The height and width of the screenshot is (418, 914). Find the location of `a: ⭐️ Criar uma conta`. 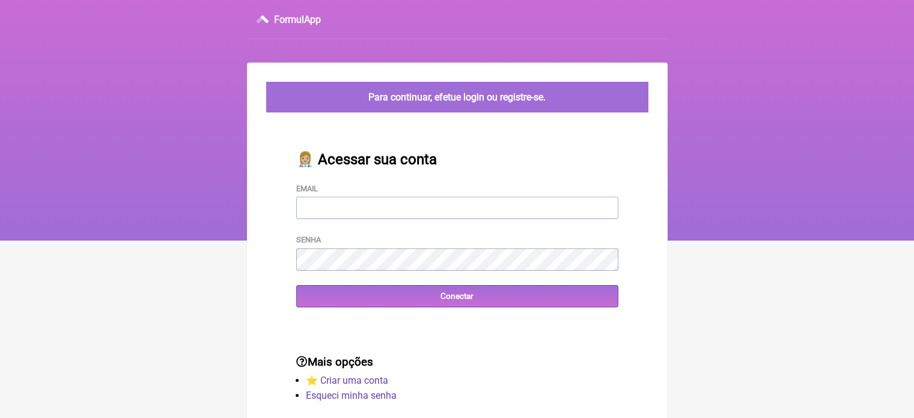

a: ⭐️ Criar uma conta is located at coordinates (347, 380).